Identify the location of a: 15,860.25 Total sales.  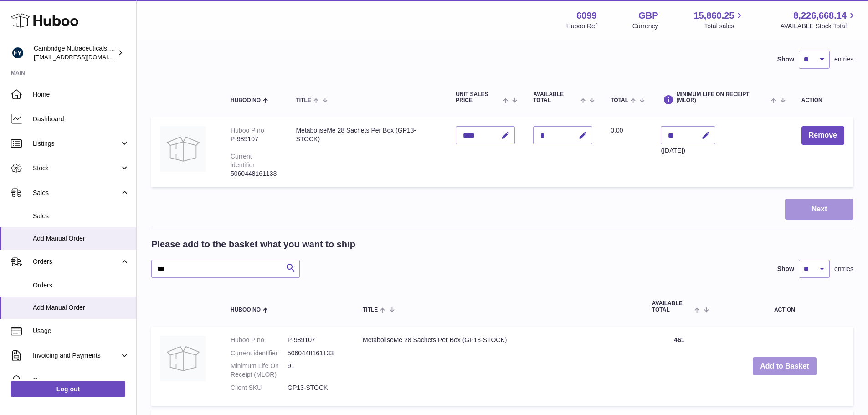
(719, 20).